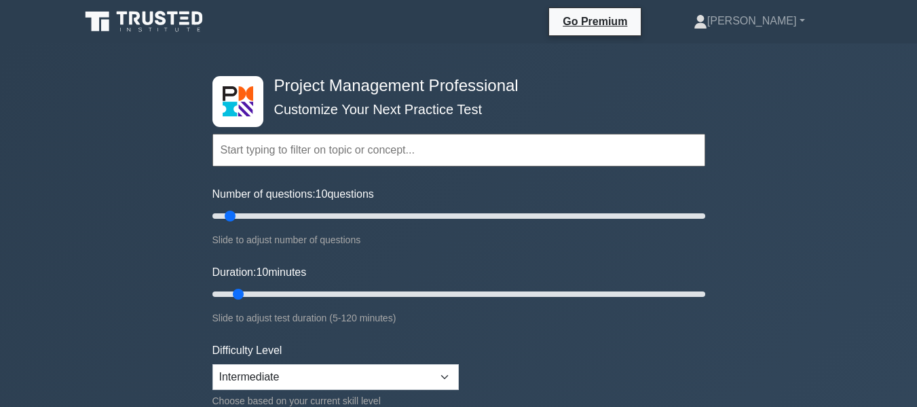 The width and height of the screenshot is (917, 407). Describe the element at coordinates (459, 240) in the screenshot. I see `div: Slide to adjust number of questions` at that location.